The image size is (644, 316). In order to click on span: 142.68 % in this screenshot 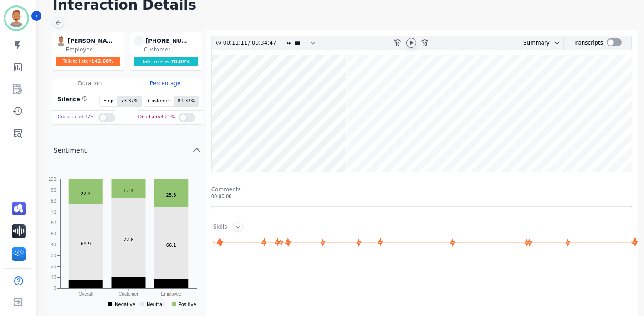, I will do `click(103, 61)`.